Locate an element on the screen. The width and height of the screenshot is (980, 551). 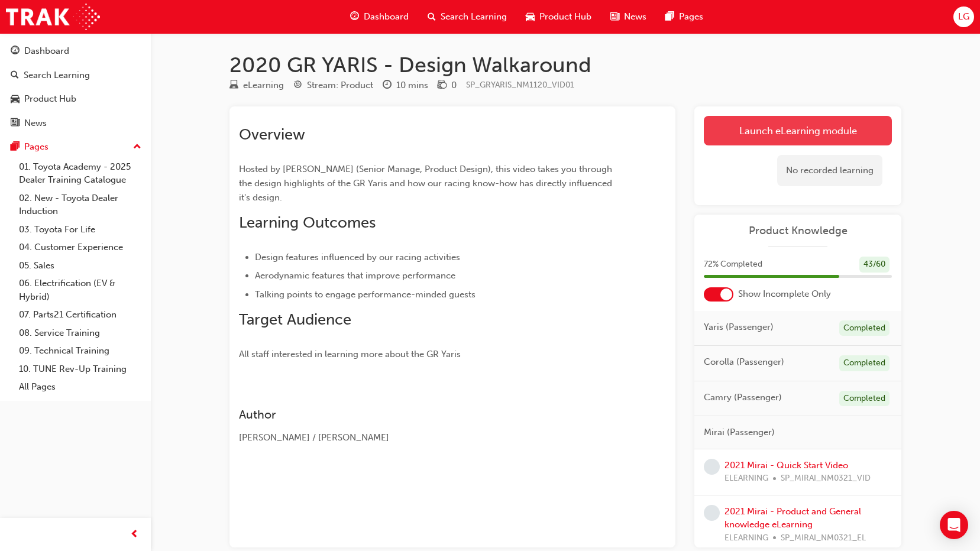
span: Product Hub is located at coordinates (565, 16).